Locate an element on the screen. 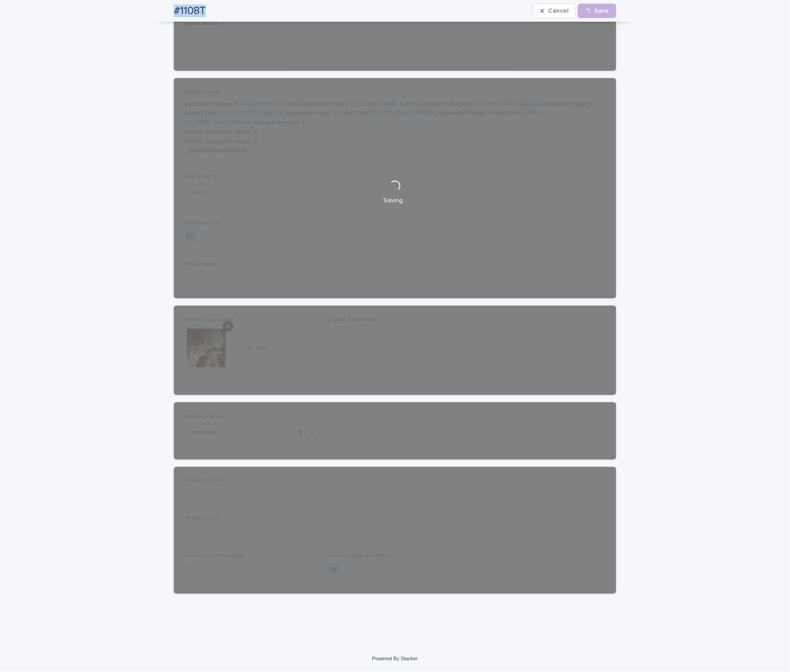  h2: #1108T is located at coordinates (189, 11).